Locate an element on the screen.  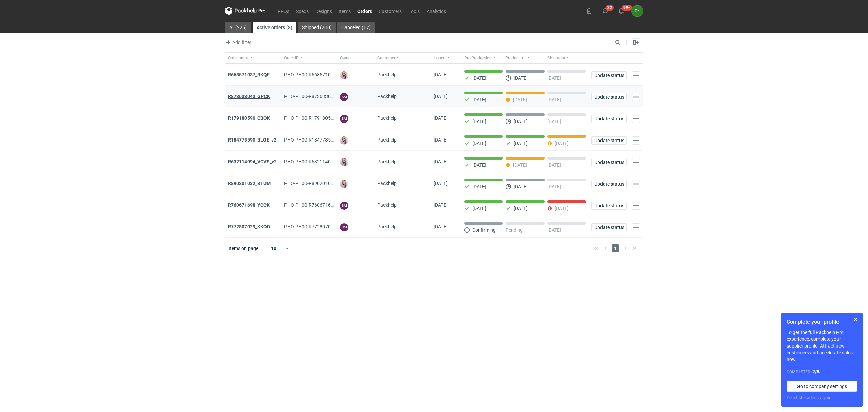
a: R760671698_YCCK is located at coordinates (248, 205).